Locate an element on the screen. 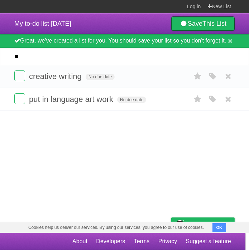 This screenshot has height=250, width=249. a: Developers is located at coordinates (110, 242).